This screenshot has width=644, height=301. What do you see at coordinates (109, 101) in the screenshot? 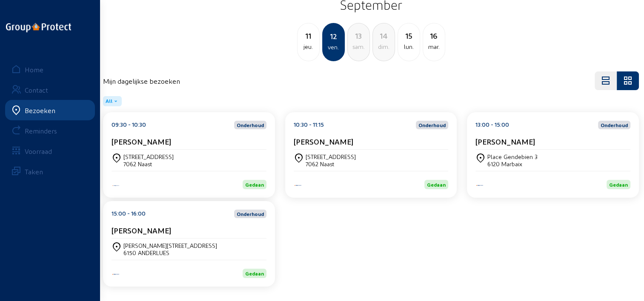
I see `span: All` at bounding box center [109, 101].